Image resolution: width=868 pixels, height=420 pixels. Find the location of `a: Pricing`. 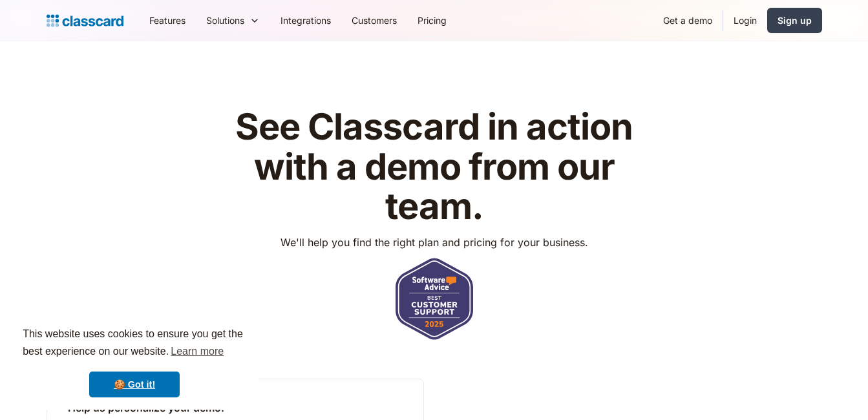

a: Pricing is located at coordinates (432, 20).